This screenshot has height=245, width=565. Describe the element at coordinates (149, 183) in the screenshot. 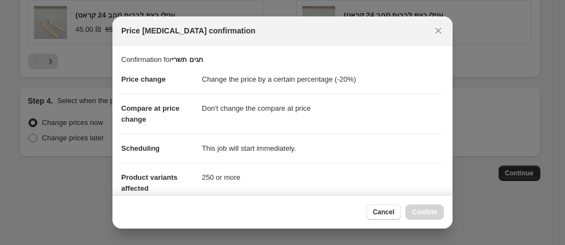

I see `span: Product variants affected` at that location.